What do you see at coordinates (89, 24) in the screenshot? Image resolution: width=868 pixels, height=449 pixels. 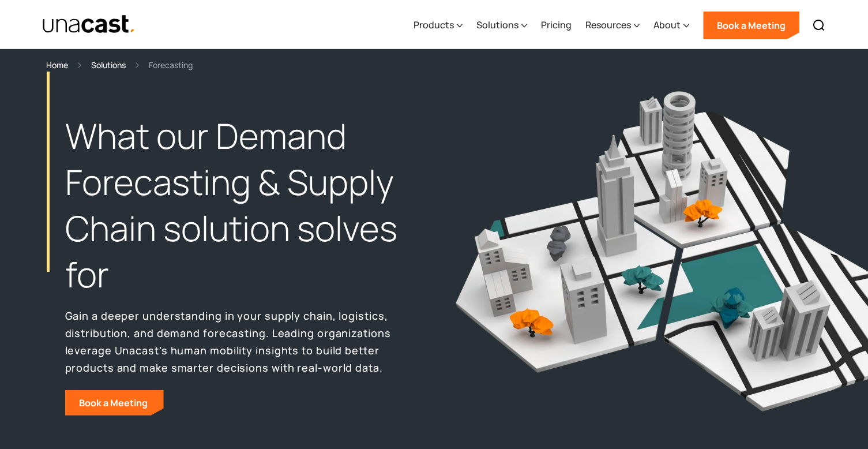 I see `a: home` at bounding box center [89, 24].